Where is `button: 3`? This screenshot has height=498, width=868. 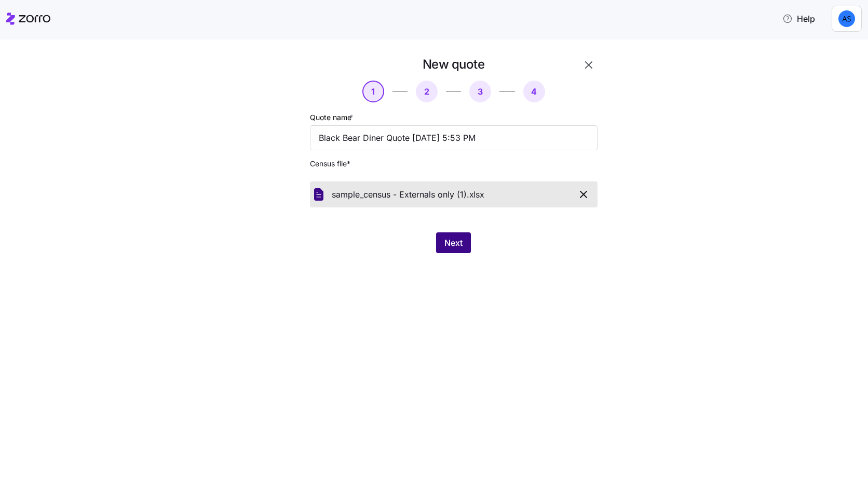
button: 3 is located at coordinates (481, 91).